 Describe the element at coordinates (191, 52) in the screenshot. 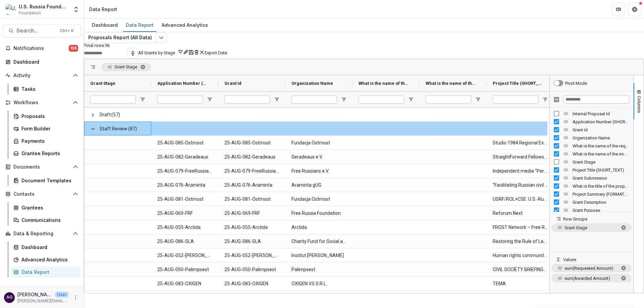

I see `button: Save` at that location.